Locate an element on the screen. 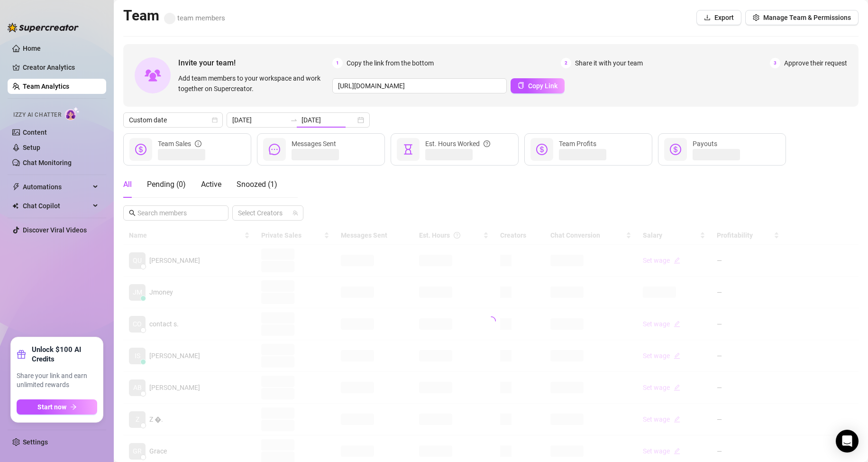 Image resolution: width=868 pixels, height=462 pixels. span: Approve their request is located at coordinates (816, 63).